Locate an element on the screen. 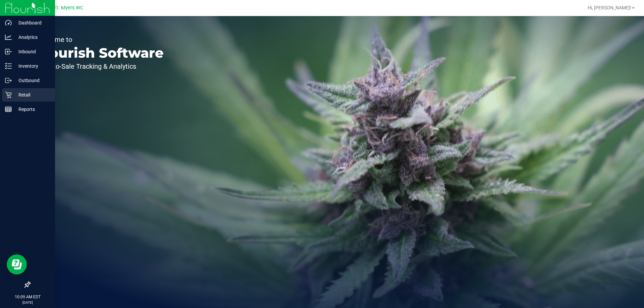 This screenshot has height=308, width=644. p: Analytics is located at coordinates (32, 37).